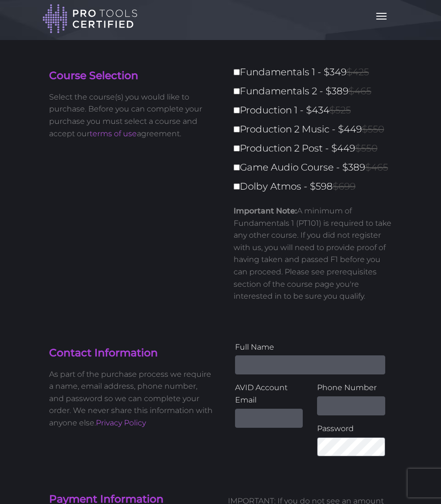 The height and width of the screenshot is (504, 441). Describe the element at coordinates (316, 148) in the screenshot. I see `label: Production 2 Post - $449` at that location.